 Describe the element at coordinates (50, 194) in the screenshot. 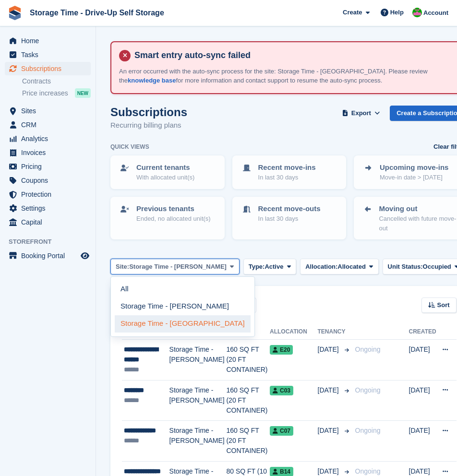

I see `span: Protection` at that location.